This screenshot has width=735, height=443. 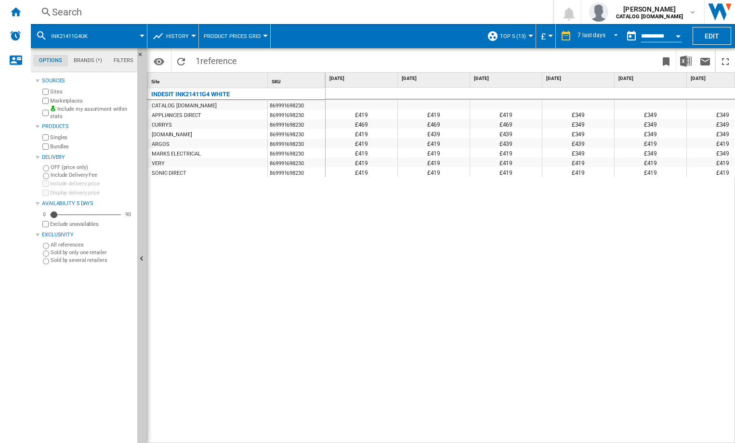 I want to click on div: History, so click(x=173, y=36).